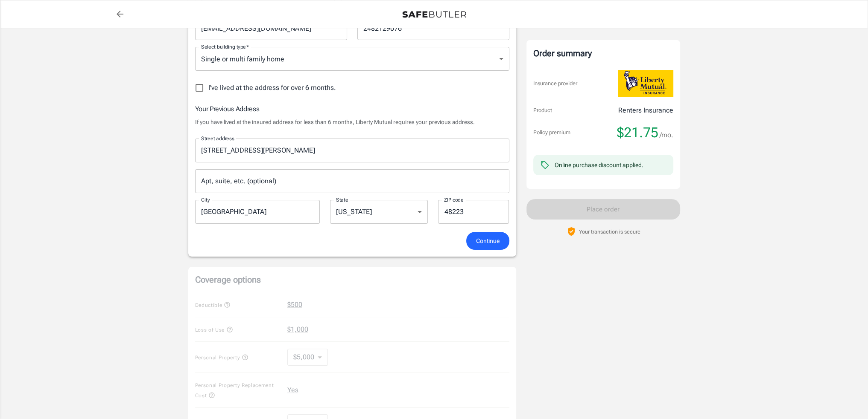 This screenshot has width=868, height=419. What do you see at coordinates (488, 241) in the screenshot?
I see `button: Continue` at bounding box center [488, 241].